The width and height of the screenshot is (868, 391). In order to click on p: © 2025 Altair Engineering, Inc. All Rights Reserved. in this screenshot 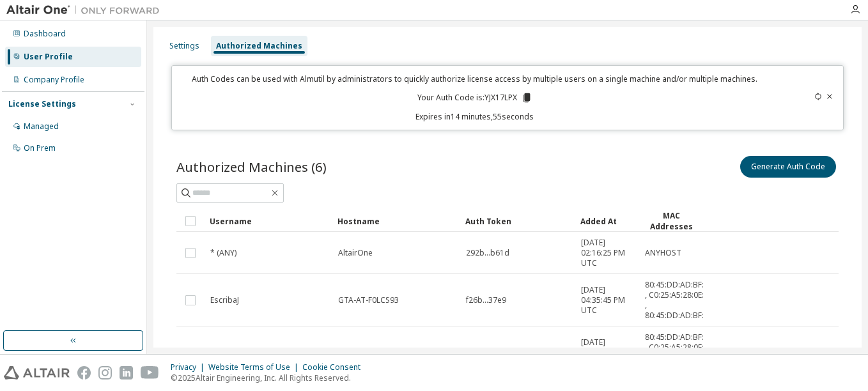, I will do `click(269, 377)`.